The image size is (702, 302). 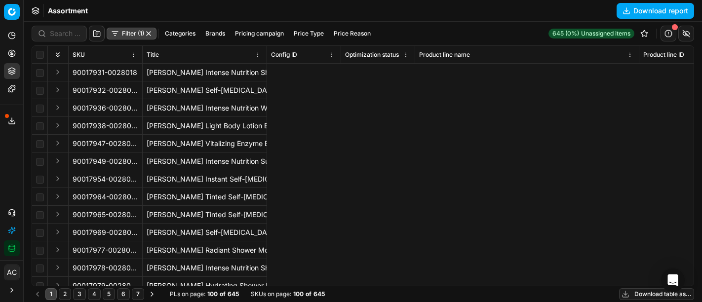 I want to click on span: Config ID, so click(x=284, y=55).